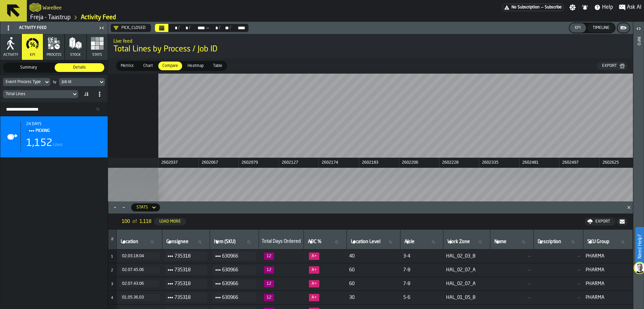 The height and width of the screenshot is (309, 644). What do you see at coordinates (133, 227) in the screenshot?
I see `div: PICKING` at bounding box center [133, 227].